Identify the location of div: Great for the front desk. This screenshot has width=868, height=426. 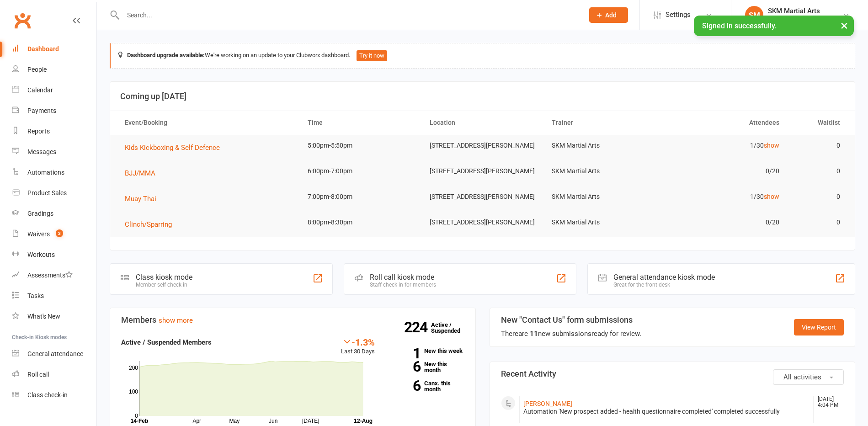
(664, 285).